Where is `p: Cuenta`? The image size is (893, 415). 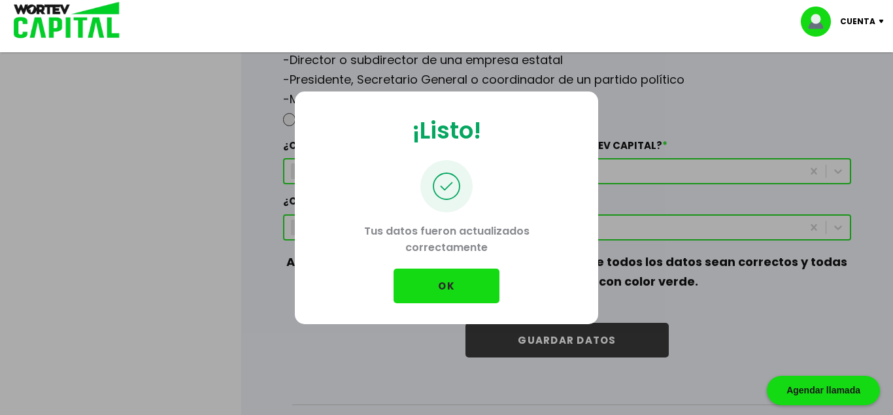 p: Cuenta is located at coordinates (858, 22).